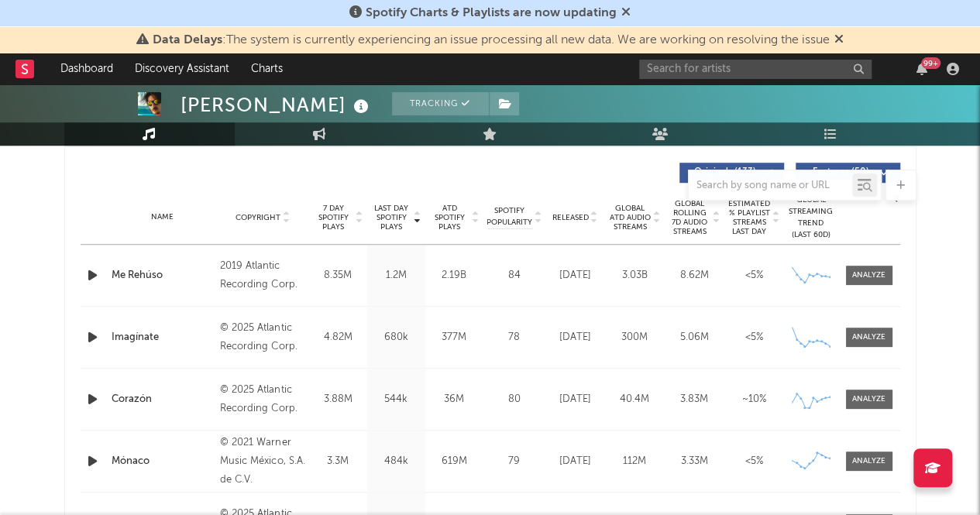 The width and height of the screenshot is (980, 515). What do you see at coordinates (162, 462) in the screenshot?
I see `a: Mónaco` at bounding box center [162, 462].